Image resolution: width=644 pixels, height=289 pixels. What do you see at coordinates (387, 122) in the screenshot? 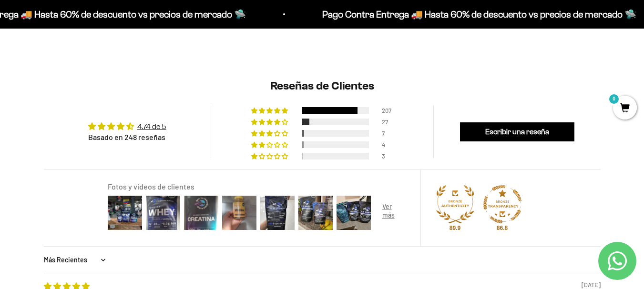
I see `div: 27` at bounding box center [387, 122].